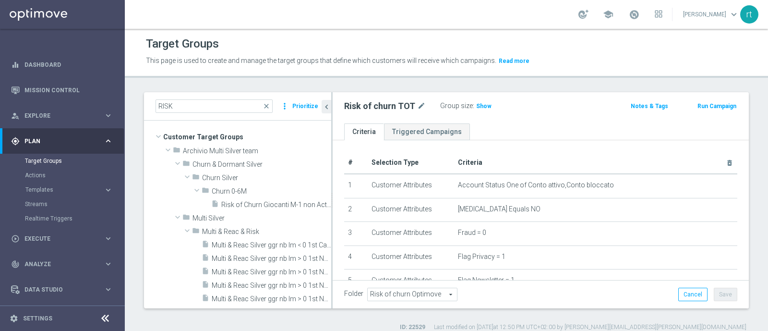 The height and width of the screenshot is (331, 768). Describe the element at coordinates (734, 14) in the screenshot. I see `span: keyboard_arrow_down` at that location.